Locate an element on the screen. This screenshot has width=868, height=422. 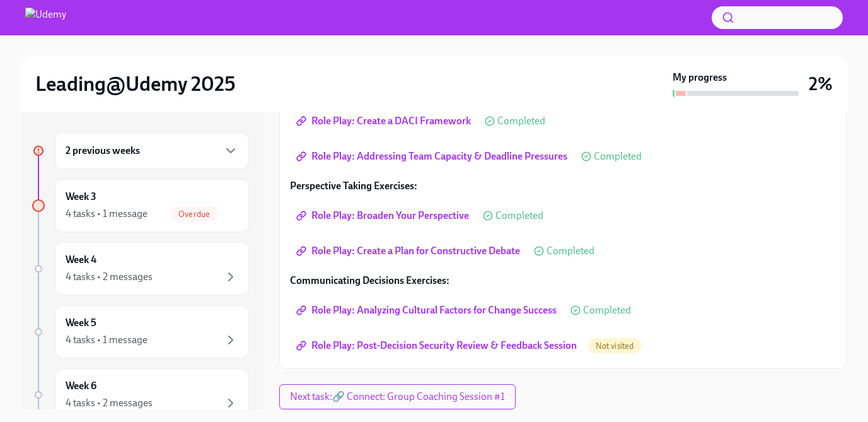
h6: Week 4 is located at coordinates (81, 260).